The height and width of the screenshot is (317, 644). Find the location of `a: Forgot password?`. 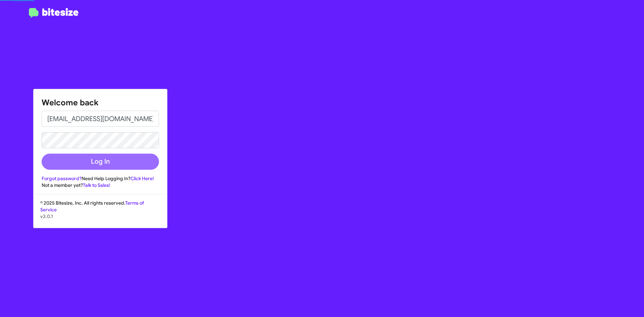

a: Forgot password? is located at coordinates (62, 179).